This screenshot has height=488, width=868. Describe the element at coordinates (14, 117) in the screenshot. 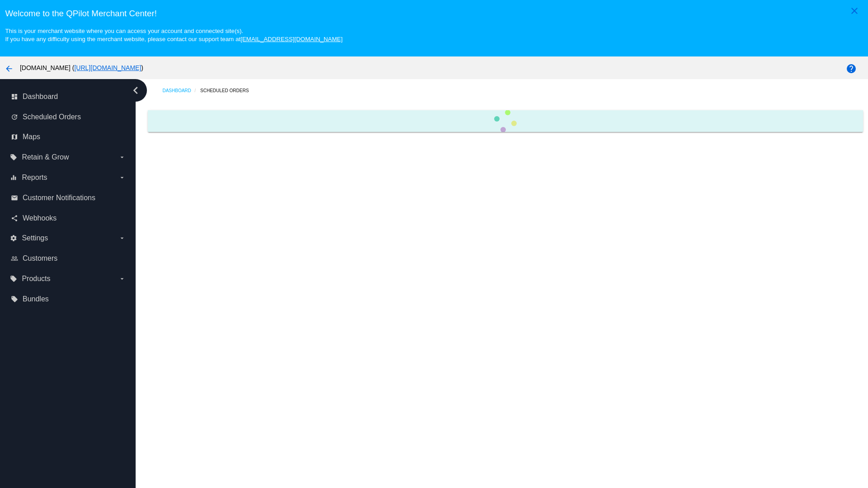

I see `i: update` at that location.